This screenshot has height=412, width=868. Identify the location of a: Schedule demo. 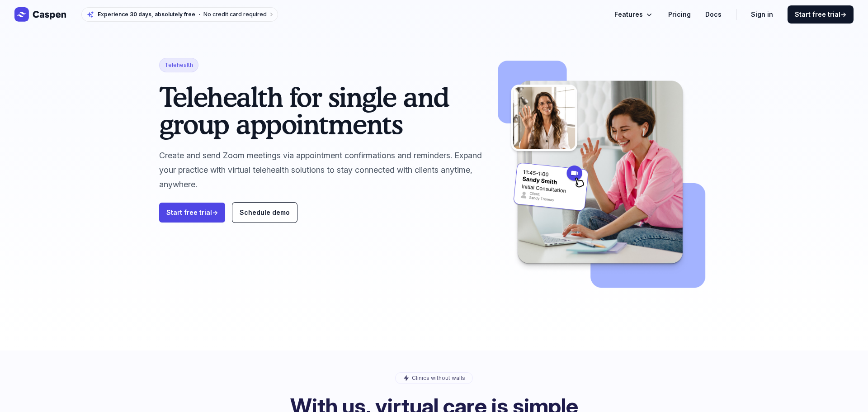
(264, 213).